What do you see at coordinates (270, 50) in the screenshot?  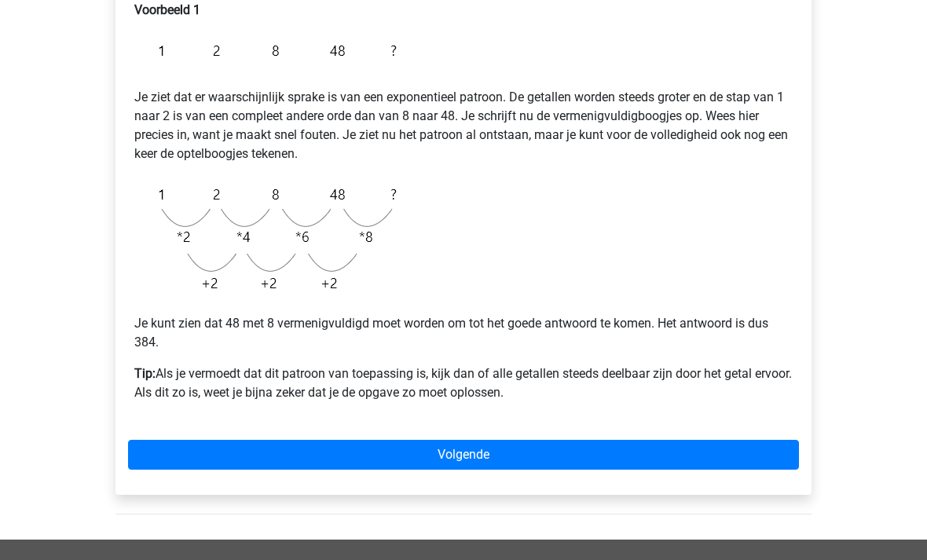 I see `img: Exponential_Example_1.png` at bounding box center [270, 50].